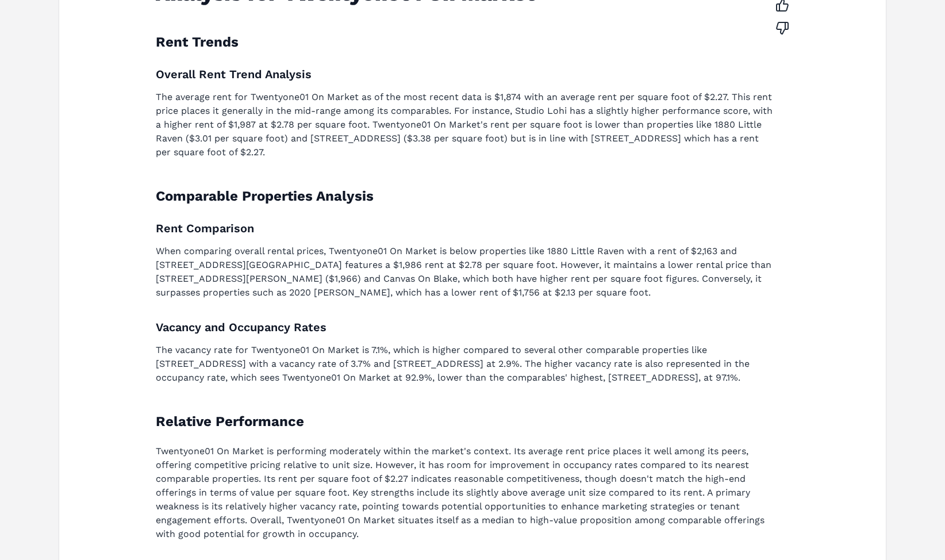 The width and height of the screenshot is (945, 560). Describe the element at coordinates (465, 196) in the screenshot. I see `h2: Comparable Properties Analysis` at that location.